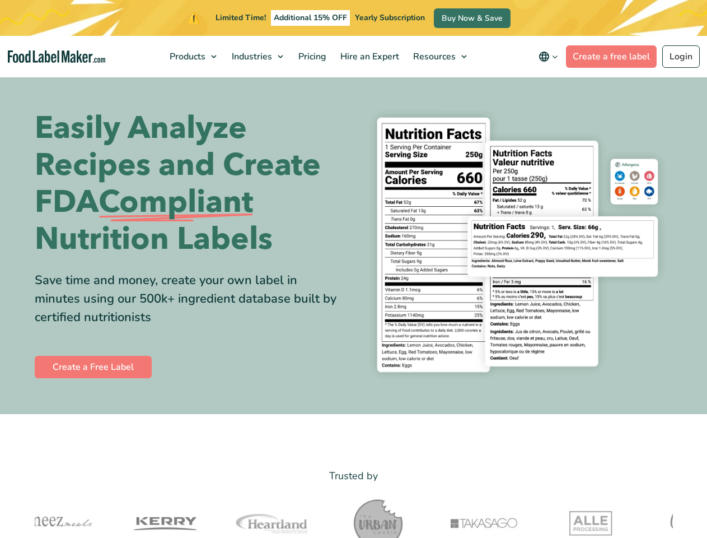 The image size is (707, 538). What do you see at coordinates (390, 17) in the screenshot?
I see `span: Yearly Subscription` at bounding box center [390, 17].